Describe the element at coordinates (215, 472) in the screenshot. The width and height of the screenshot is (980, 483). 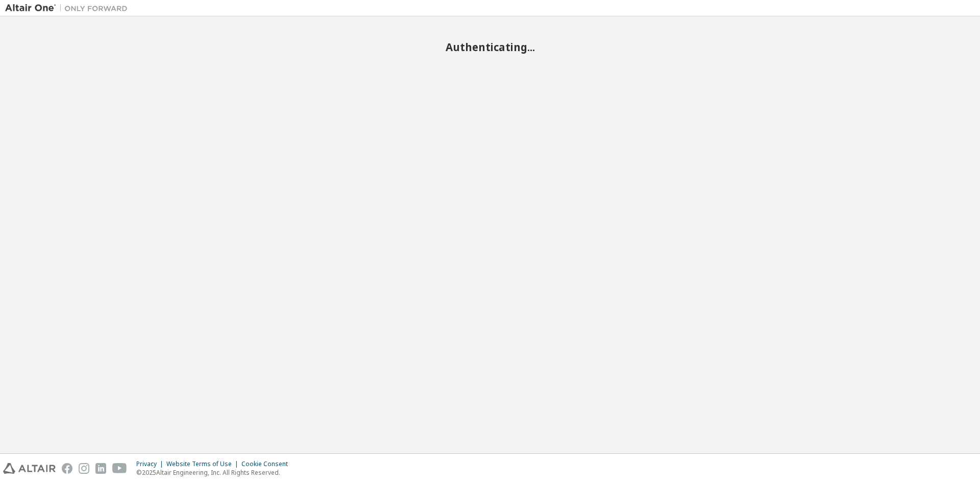
I see `p: © 2025 Altair Engineering, Inc. All Rights Reserved.` at that location.